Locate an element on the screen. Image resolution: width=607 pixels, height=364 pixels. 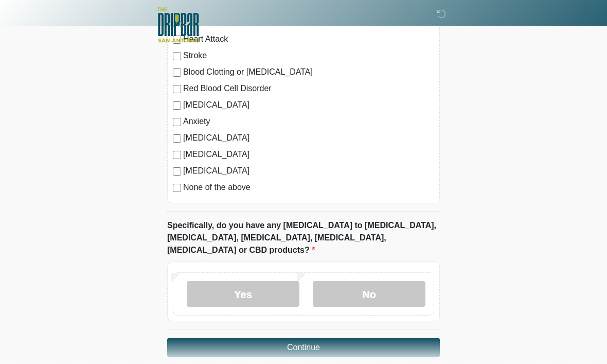
label: Red Blood Cell Disorder is located at coordinates (309, 89).